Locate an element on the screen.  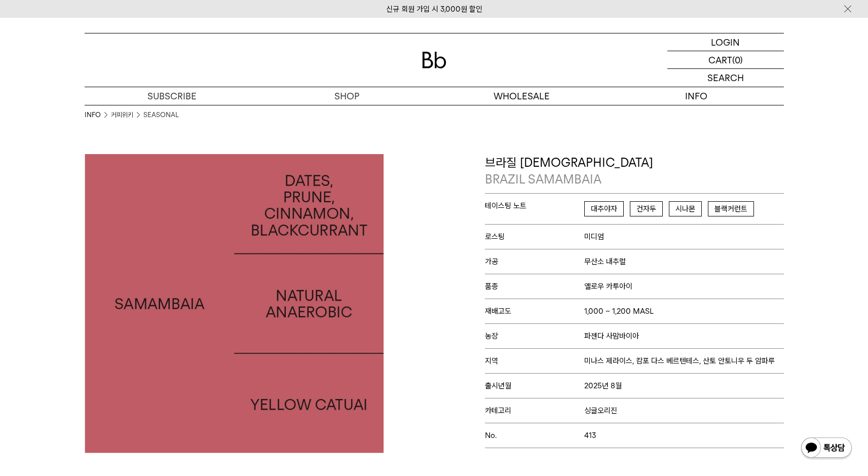
span: 테이스팅 노트 is located at coordinates (534, 206).